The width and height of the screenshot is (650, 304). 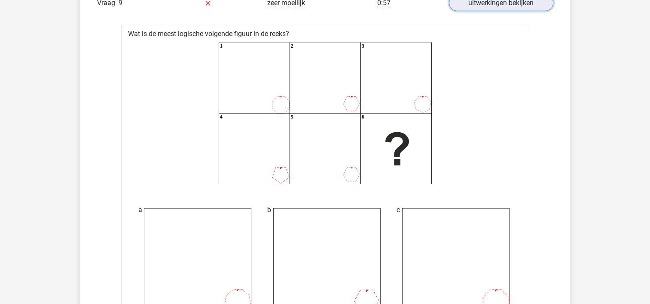 What do you see at coordinates (362, 46) in the screenshot?
I see `text: 3` at bounding box center [362, 46].